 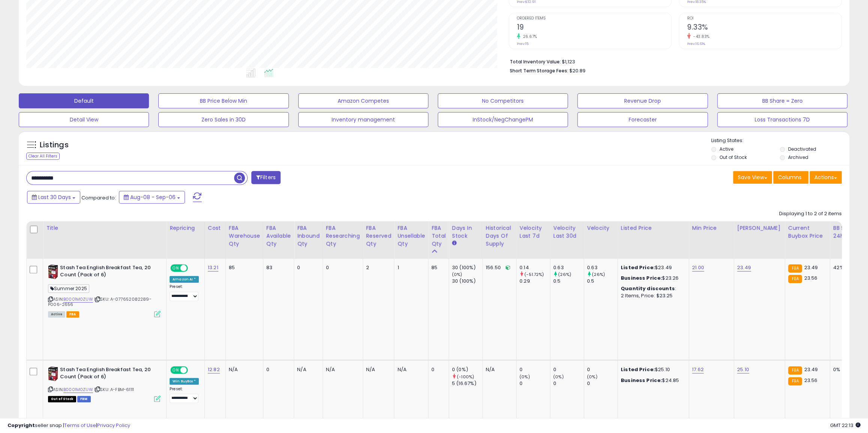 What do you see at coordinates (113, 425) in the screenshot?
I see `a: Privacy Policy` at bounding box center [113, 425].